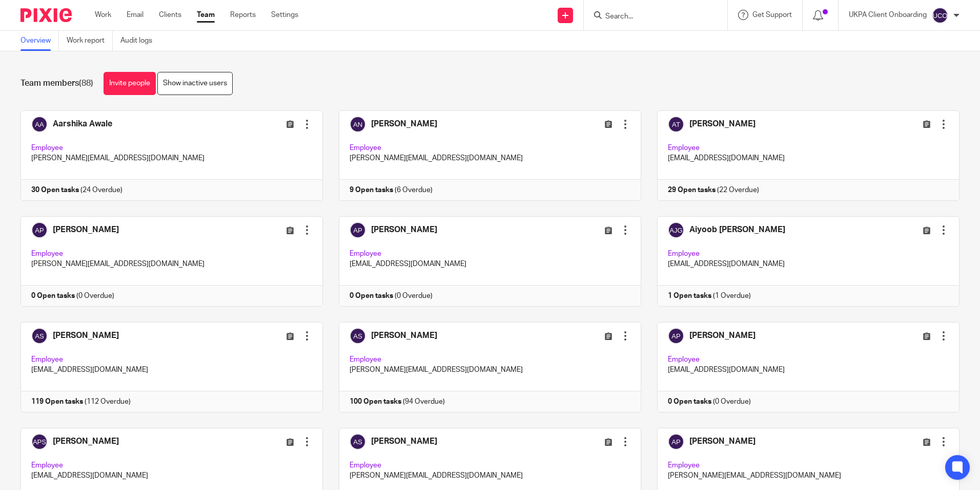  I want to click on a: Clients, so click(171, 15).